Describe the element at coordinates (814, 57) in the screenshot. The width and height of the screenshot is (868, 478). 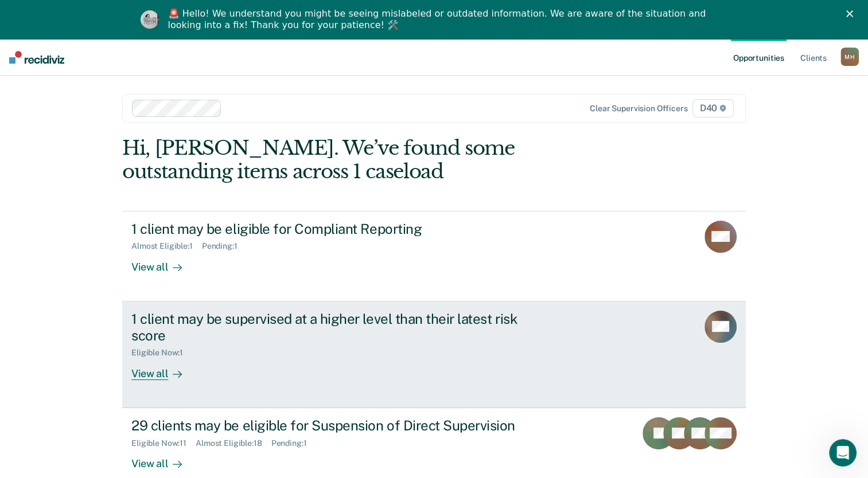
I see `a: Clients` at that location.